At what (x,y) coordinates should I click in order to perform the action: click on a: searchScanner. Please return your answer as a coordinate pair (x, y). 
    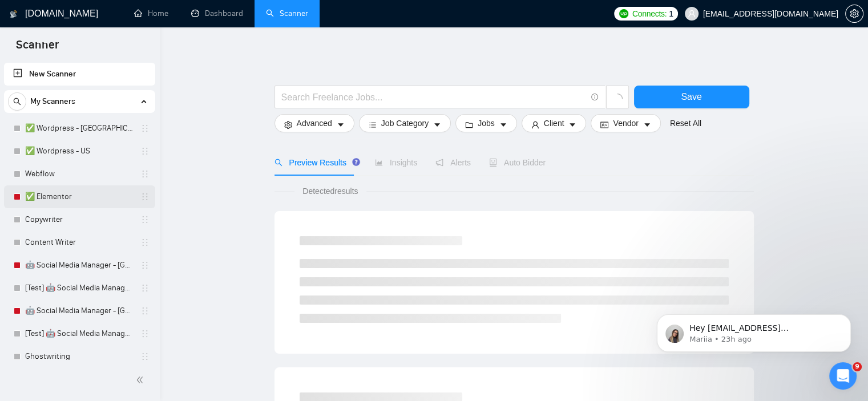
    Looking at the image, I should click on (287, 13).